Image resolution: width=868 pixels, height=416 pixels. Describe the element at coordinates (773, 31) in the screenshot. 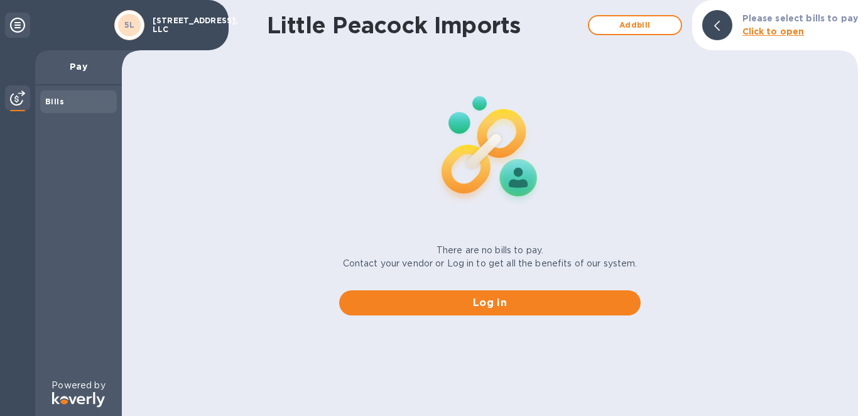

I see `b: Click to open` at that location.